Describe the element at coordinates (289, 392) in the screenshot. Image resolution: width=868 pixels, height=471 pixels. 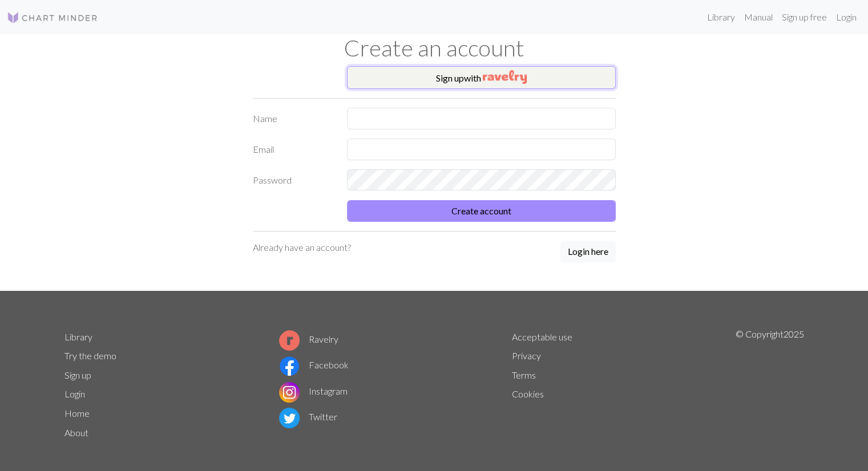
I see `img: Instagram logo` at that location.